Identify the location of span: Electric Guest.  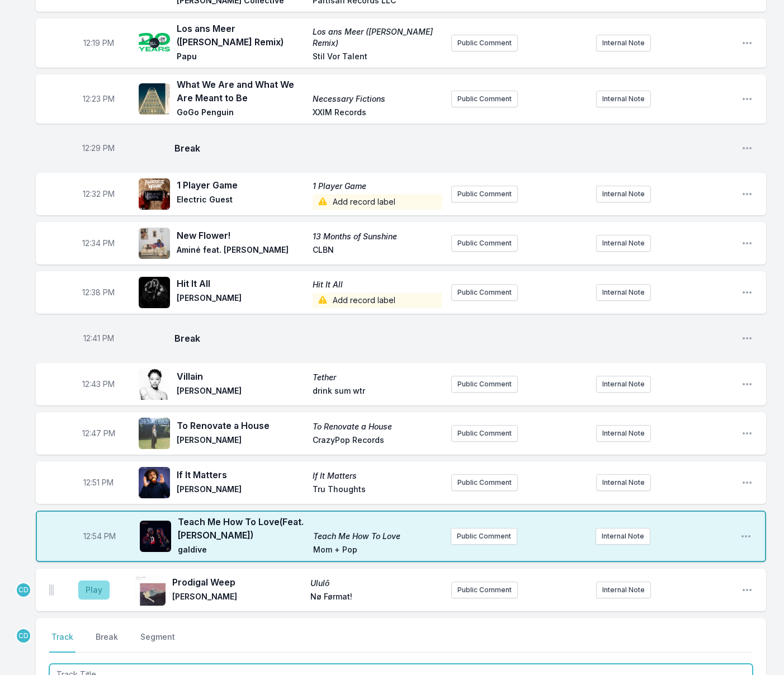
(241, 202).